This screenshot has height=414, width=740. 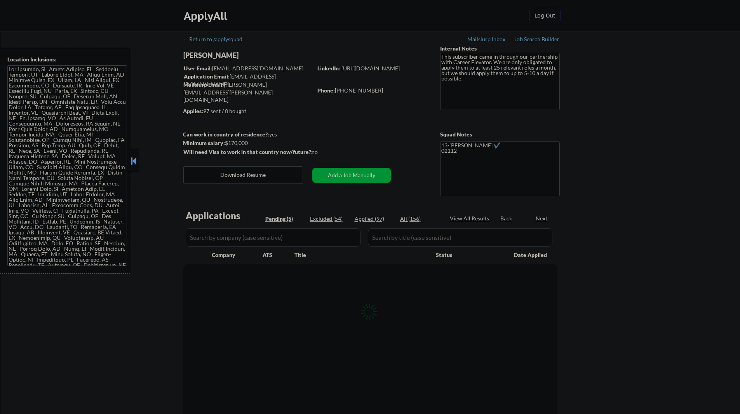 I want to click on div: Pending (5), so click(x=285, y=219).